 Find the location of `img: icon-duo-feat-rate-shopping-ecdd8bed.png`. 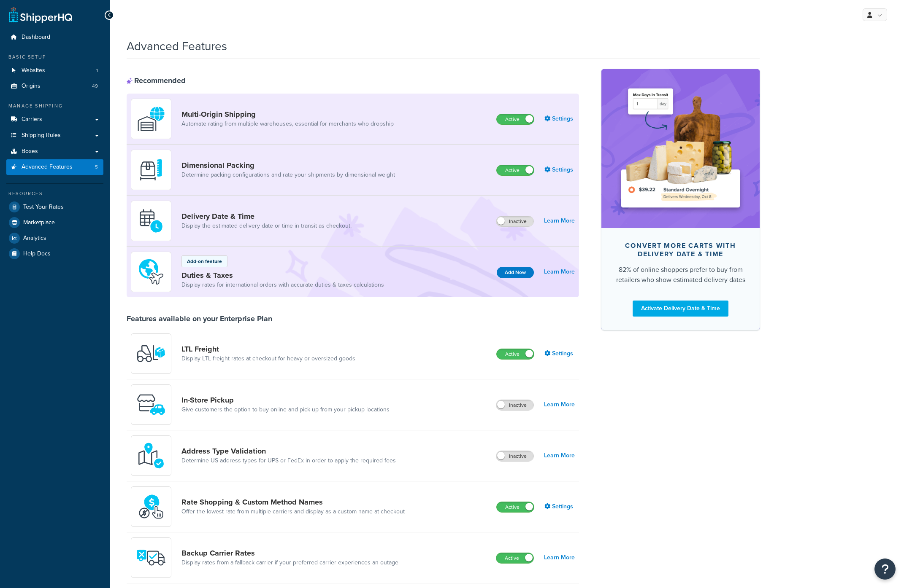

img: icon-duo-feat-rate-shopping-ecdd8bed.png is located at coordinates (151, 507).